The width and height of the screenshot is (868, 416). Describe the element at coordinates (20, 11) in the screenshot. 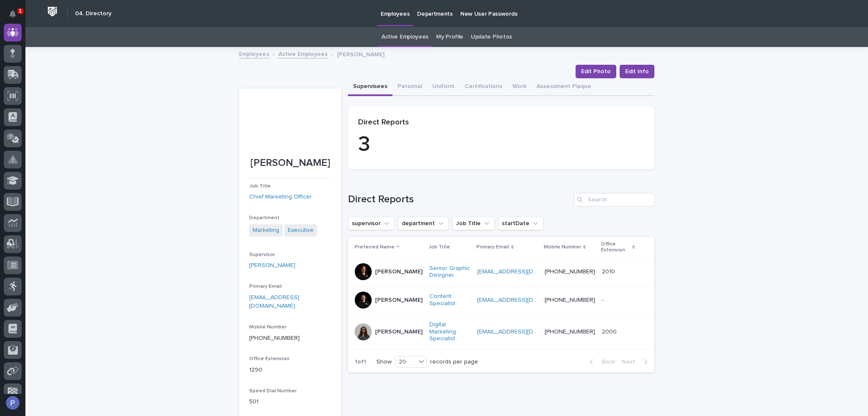

I see `p: 1` at that location.